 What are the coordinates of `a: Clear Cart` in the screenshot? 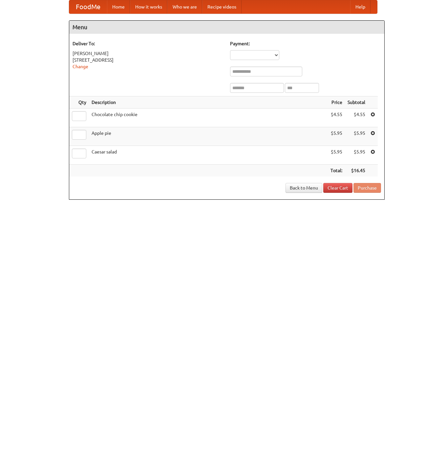 It's located at (337, 188).